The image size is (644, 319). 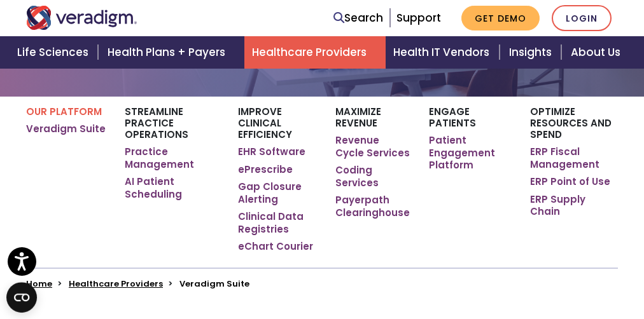 What do you see at coordinates (275, 247) in the screenshot?
I see `a: eChart Courier` at bounding box center [275, 247].